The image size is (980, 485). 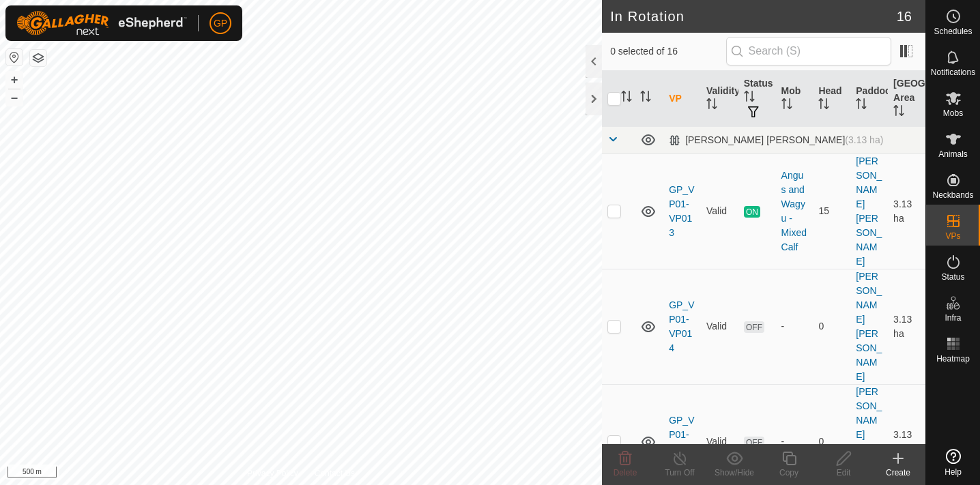 I want to click on div: Show/Hide, so click(x=734, y=472).